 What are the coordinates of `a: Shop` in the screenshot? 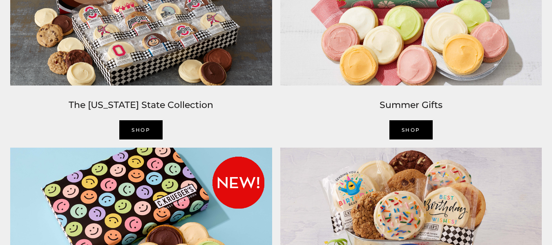 It's located at (141, 129).